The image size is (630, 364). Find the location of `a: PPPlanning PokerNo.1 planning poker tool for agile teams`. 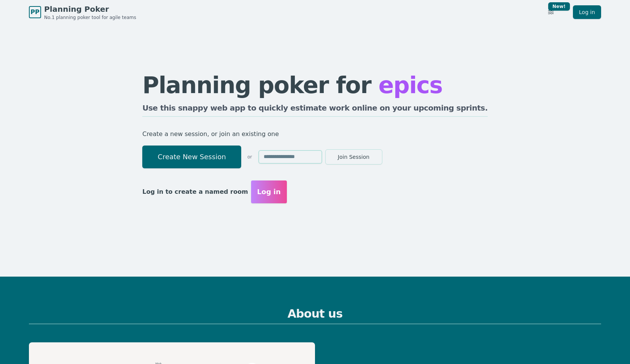

a: PPPlanning PokerNo.1 planning poker tool for agile teams is located at coordinates (82, 13).